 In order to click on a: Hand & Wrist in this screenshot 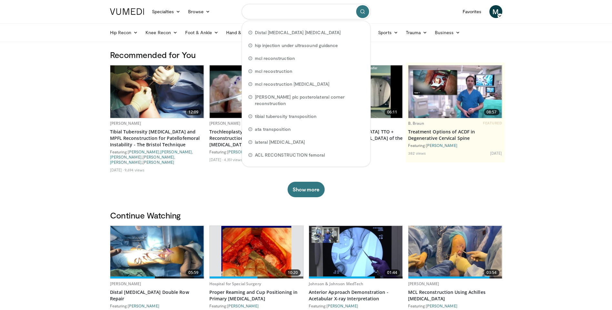, I will do `click(243, 33)`.